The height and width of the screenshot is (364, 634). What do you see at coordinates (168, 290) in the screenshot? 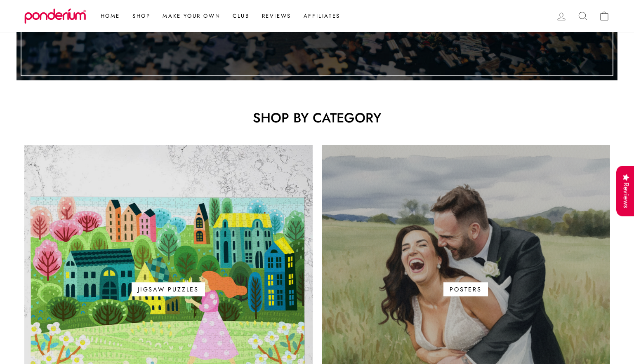
I see `span: Jigsaw Puzzles` at bounding box center [168, 290].